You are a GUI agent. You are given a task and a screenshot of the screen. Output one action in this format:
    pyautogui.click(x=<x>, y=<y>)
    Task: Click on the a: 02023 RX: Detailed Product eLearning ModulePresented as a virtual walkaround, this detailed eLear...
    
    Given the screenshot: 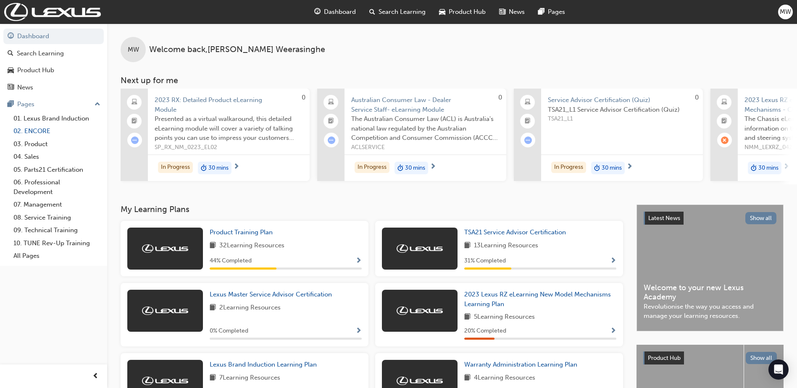 What is the action you would take?
    pyautogui.click(x=215, y=135)
    